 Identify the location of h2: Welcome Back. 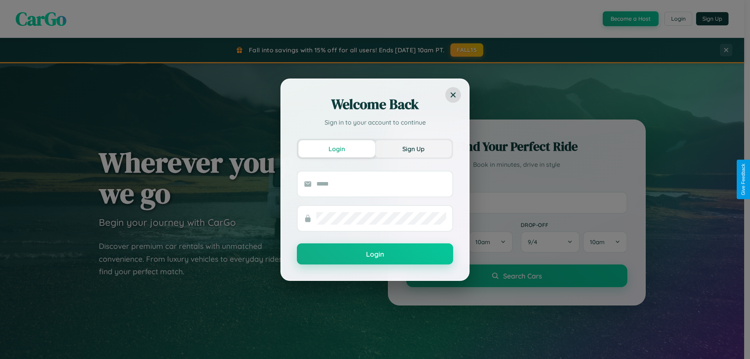
(375, 104).